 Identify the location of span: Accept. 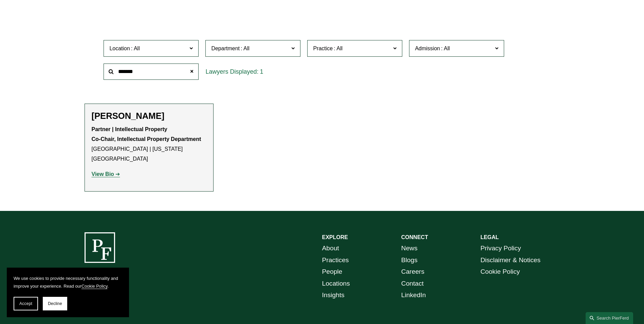
(26, 304).